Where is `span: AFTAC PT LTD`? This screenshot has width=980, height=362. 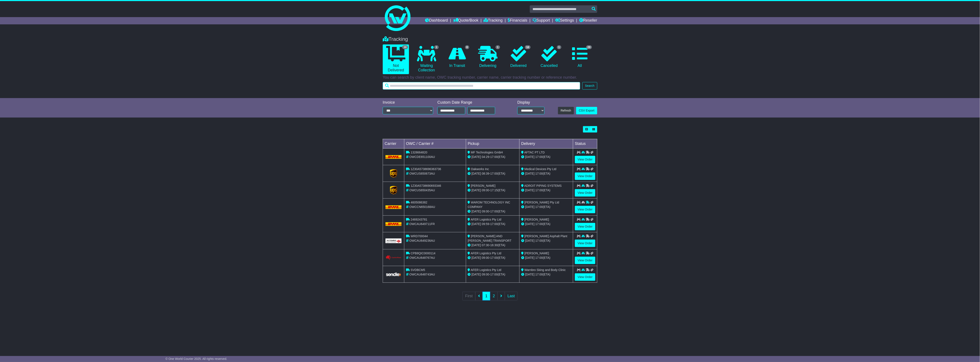
span: AFTAC PT LTD is located at coordinates (535, 152).